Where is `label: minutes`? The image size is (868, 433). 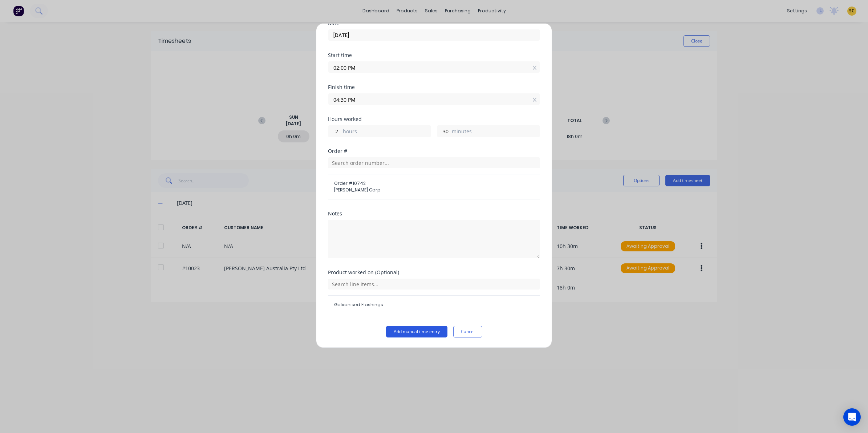
label: minutes is located at coordinates (496, 132).